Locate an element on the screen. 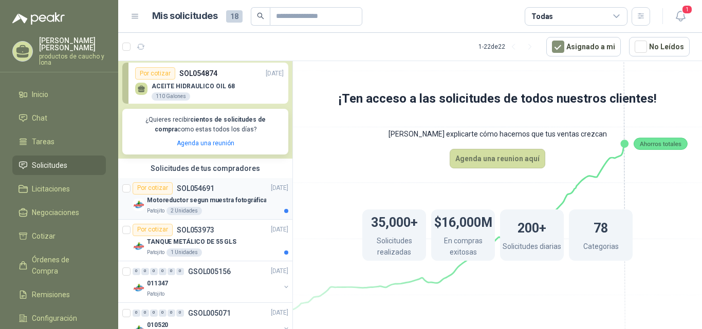  p: GSOL005156 is located at coordinates (209, 272).